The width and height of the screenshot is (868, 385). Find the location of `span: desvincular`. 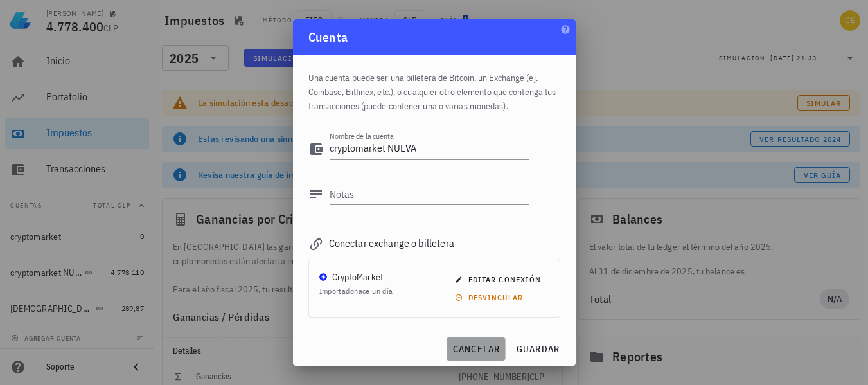

span: desvincular is located at coordinates (490, 297).